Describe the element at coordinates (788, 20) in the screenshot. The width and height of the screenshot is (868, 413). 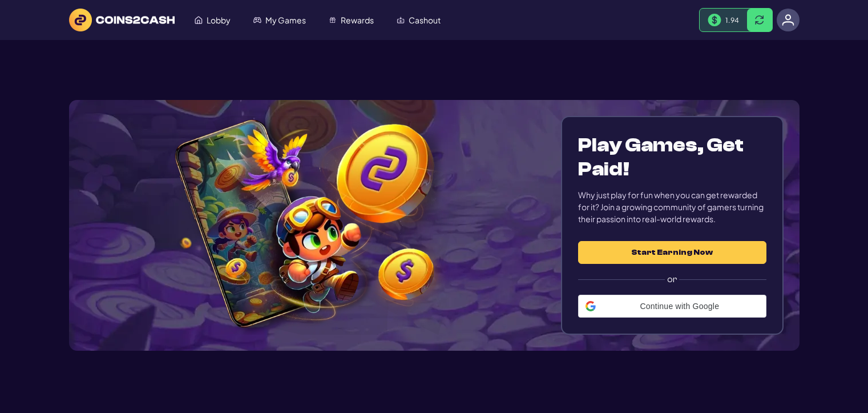
I see `img: avatar` at that location.